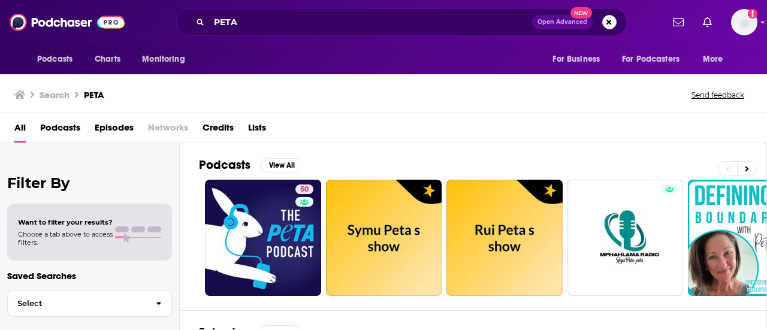 This screenshot has height=330, width=767. Describe the element at coordinates (581, 13) in the screenshot. I see `span: New` at that location.